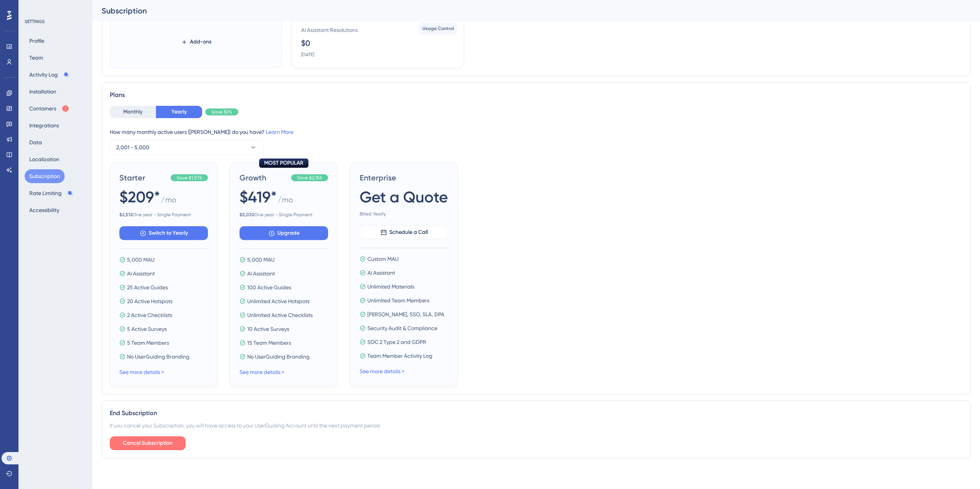  I want to click on span: Unlimited Team Members, so click(399, 301).